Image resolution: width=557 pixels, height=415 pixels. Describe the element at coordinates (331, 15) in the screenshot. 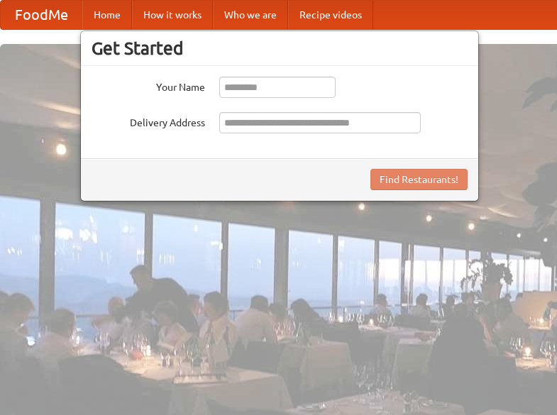

I see `a: Recipe videos` at that location.